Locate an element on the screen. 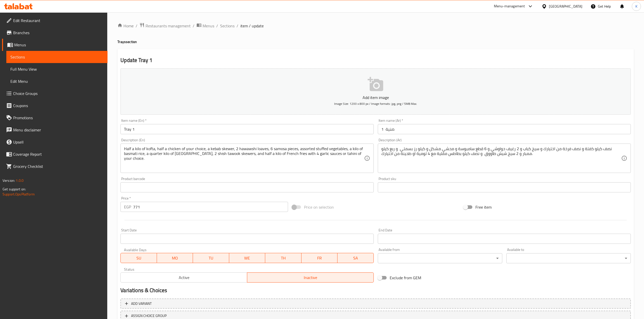  span: Image Size: 1200 x 800 px / Image formats: jpg, png / 5MB Max. is located at coordinates (376, 103).